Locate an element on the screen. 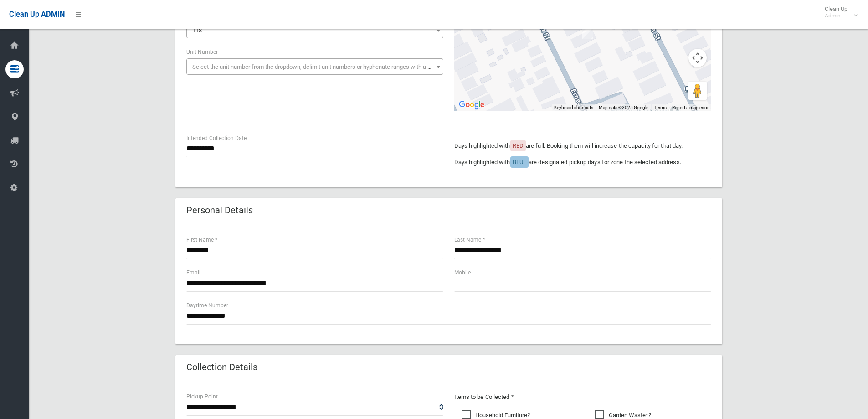 Image resolution: width=868 pixels, height=419 pixels. span: Select the unit number from the dropdown, delimit unit numbers or hyphenate ranges with a comma is located at coordinates (320, 66).